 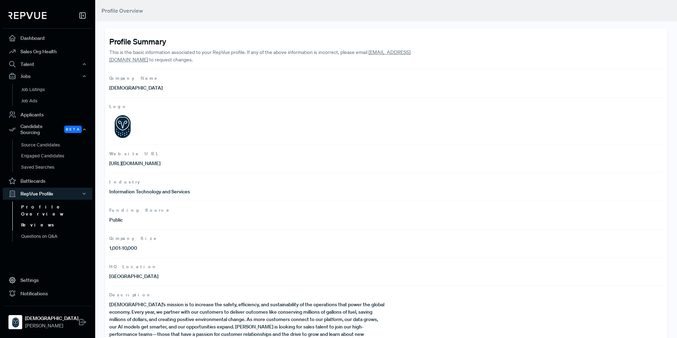 I want to click on p: 1,001-10,000, so click(x=247, y=248).